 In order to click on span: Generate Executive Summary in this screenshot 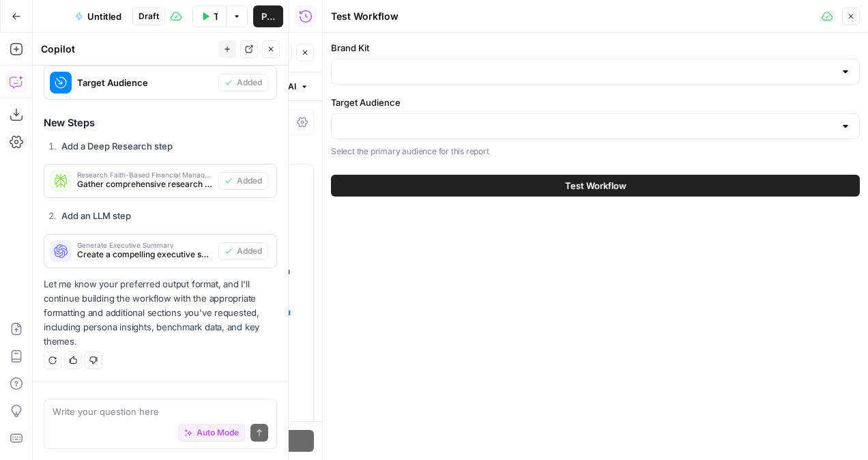, I will do `click(145, 244)`.